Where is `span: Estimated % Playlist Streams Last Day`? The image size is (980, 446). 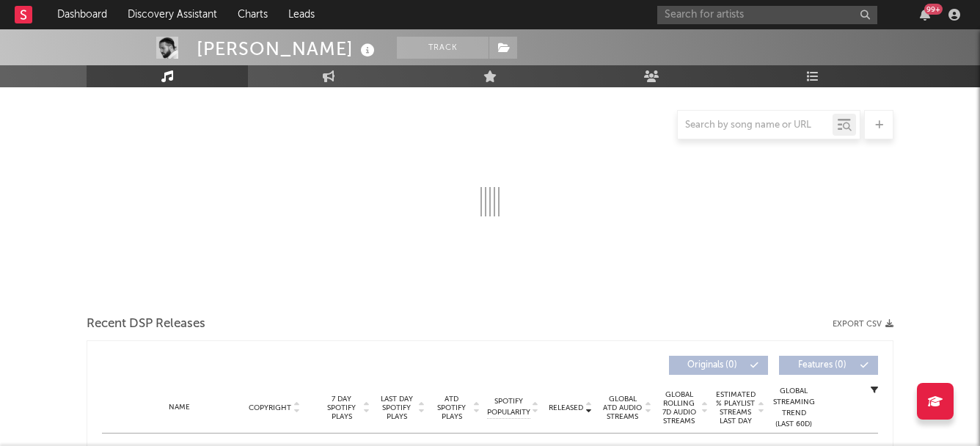 span: Estimated % Playlist Streams Last Day is located at coordinates (735, 408).